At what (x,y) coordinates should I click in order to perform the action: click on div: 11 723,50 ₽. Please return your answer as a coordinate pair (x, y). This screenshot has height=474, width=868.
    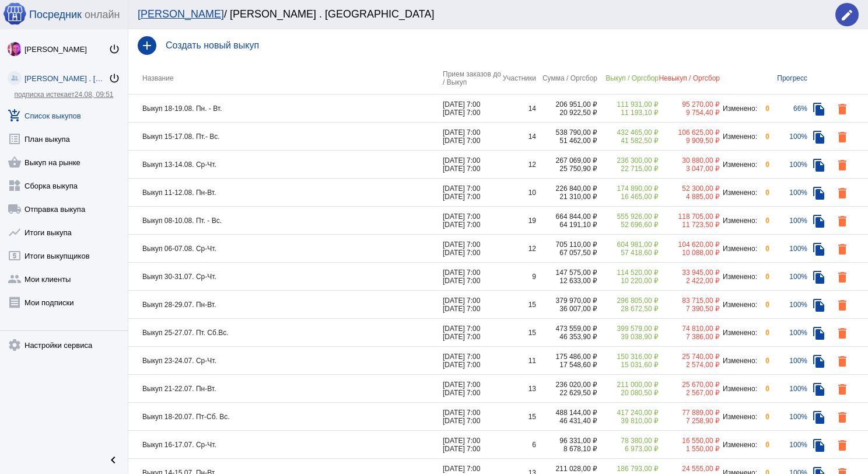
    Looking at the image, I should click on (689, 225).